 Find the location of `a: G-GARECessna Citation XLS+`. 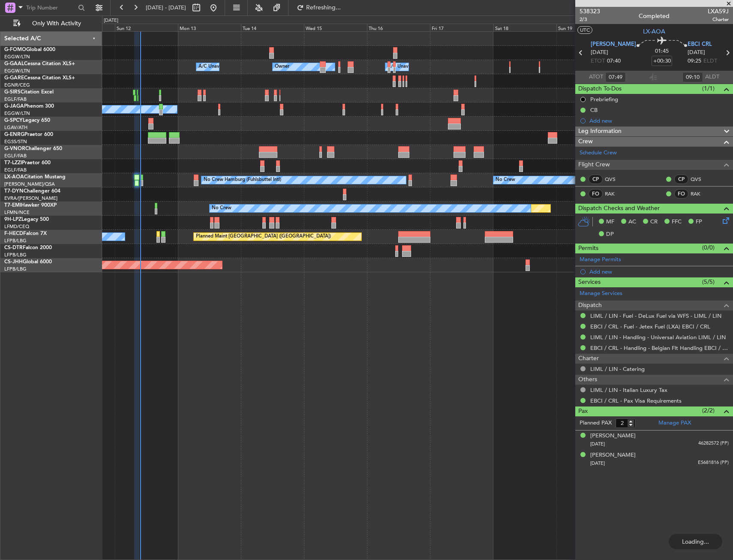

a: G-GARECessna Citation XLS+ is located at coordinates (39, 78).